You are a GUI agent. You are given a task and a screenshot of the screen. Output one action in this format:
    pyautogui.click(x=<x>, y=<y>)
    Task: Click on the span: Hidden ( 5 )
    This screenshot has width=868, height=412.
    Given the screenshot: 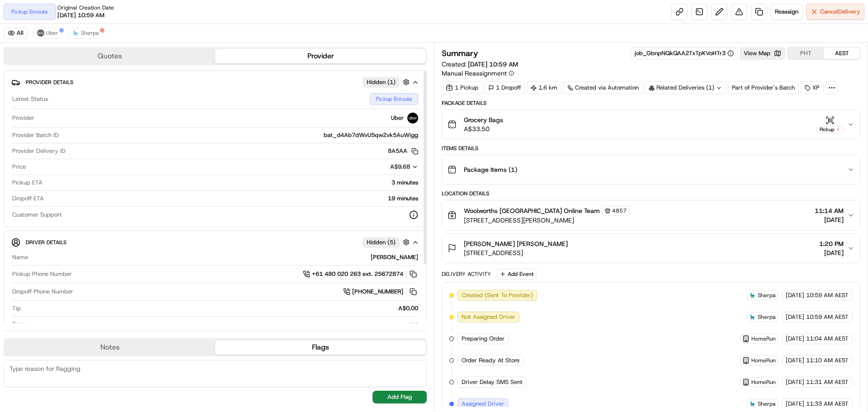 What is the action you would take?
    pyautogui.click(x=381, y=243)
    